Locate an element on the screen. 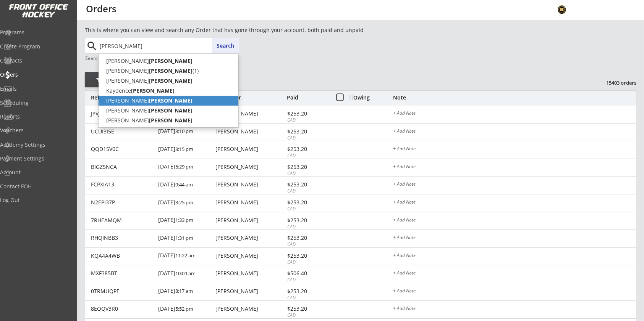  font: 5:29 pm is located at coordinates (184, 167).